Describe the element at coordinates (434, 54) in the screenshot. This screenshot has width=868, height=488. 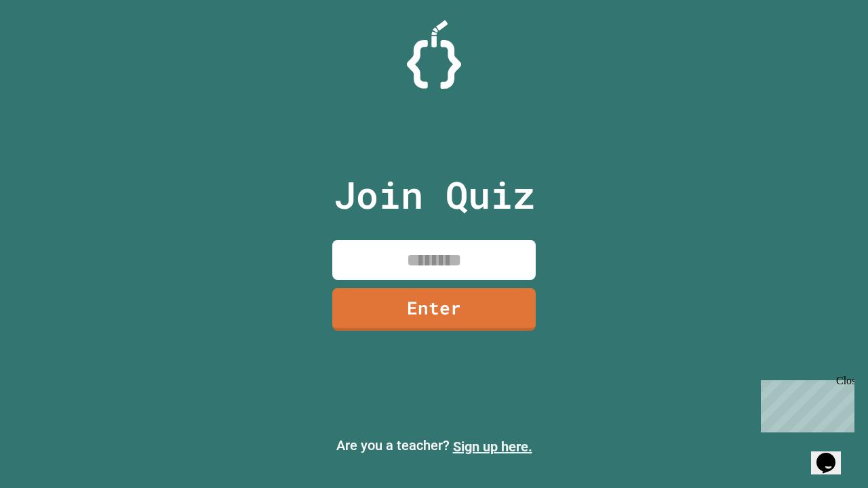
I see `img: Logo.svg` at that location.